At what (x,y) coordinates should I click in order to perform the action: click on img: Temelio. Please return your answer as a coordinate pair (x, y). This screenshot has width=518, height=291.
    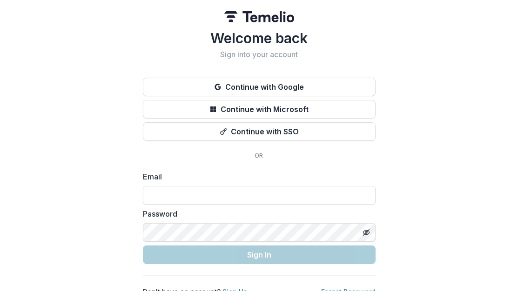
    Looking at the image, I should click on (259, 17).